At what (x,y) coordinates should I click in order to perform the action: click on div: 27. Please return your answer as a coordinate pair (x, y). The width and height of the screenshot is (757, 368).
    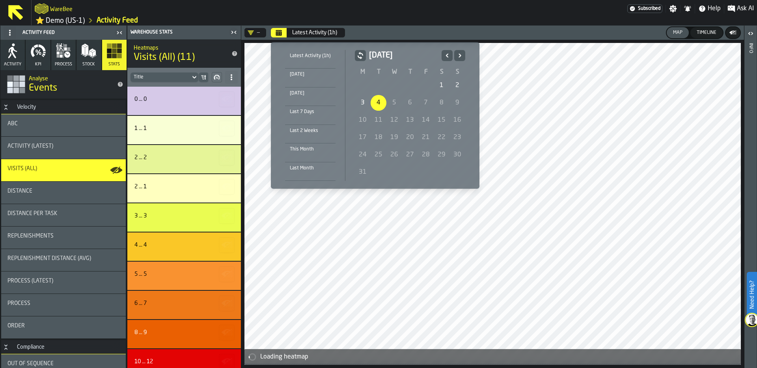
    Looking at the image, I should click on (410, 155).